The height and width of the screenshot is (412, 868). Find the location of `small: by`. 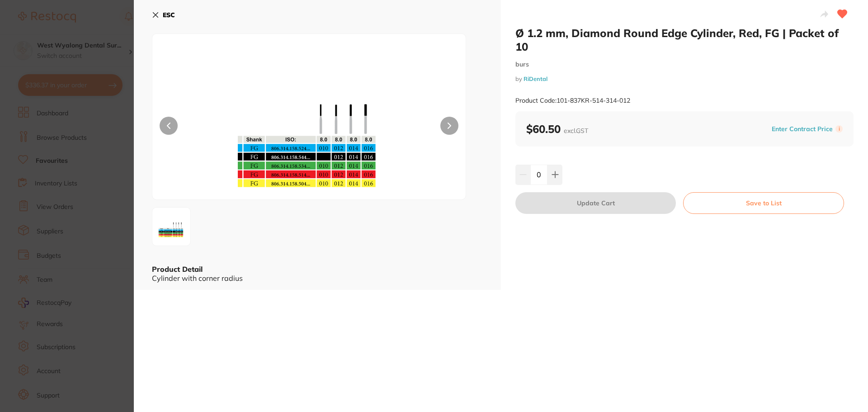

small: by is located at coordinates (684, 79).